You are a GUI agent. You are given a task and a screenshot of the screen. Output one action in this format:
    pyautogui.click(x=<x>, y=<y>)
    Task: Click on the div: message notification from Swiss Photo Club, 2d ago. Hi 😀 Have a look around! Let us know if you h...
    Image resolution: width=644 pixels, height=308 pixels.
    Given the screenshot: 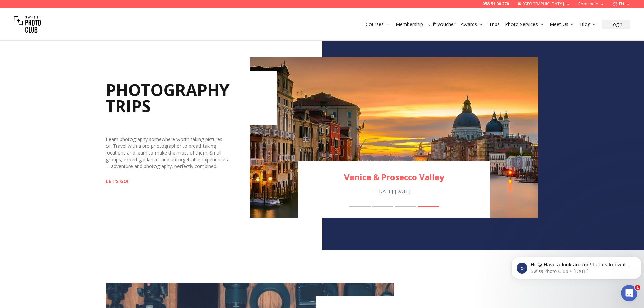 What is the action you would take?
    pyautogui.click(x=67, y=25)
    